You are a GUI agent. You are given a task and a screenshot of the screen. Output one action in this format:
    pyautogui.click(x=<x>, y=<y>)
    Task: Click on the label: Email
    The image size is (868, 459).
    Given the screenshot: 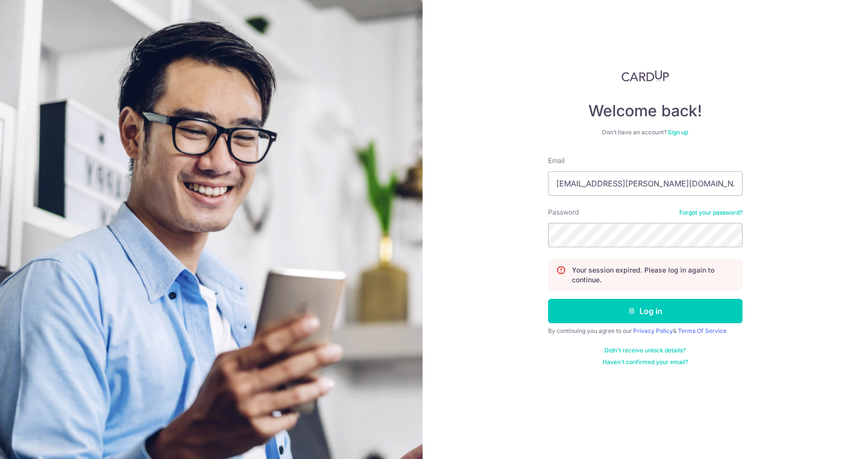 What is the action you would take?
    pyautogui.click(x=557, y=160)
    